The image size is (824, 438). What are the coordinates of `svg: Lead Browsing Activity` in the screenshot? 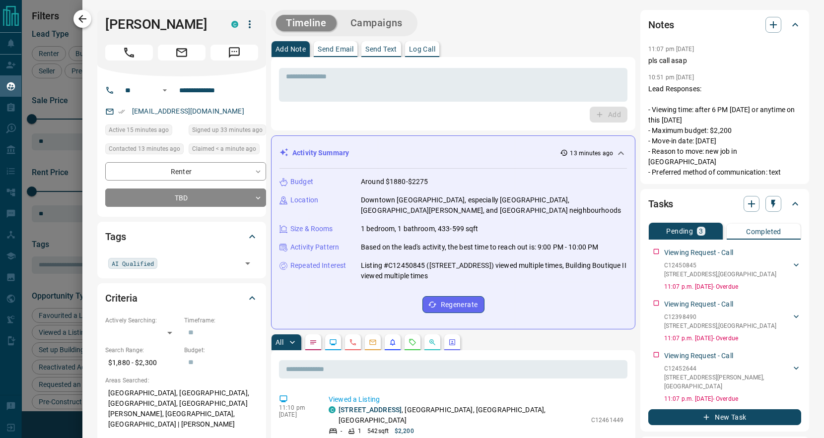 It's located at (333, 343).